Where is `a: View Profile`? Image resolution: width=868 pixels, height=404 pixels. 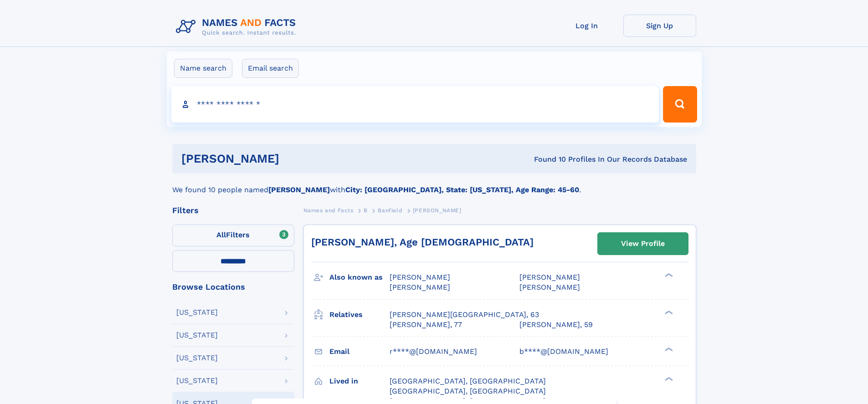 a: View Profile is located at coordinates (642, 244).